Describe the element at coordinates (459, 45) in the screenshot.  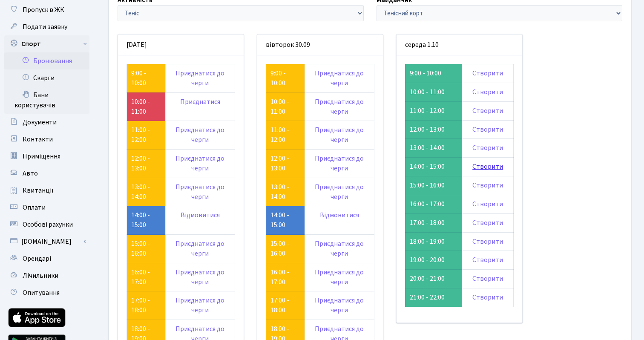
I see `div: середа 1.10` at that location.